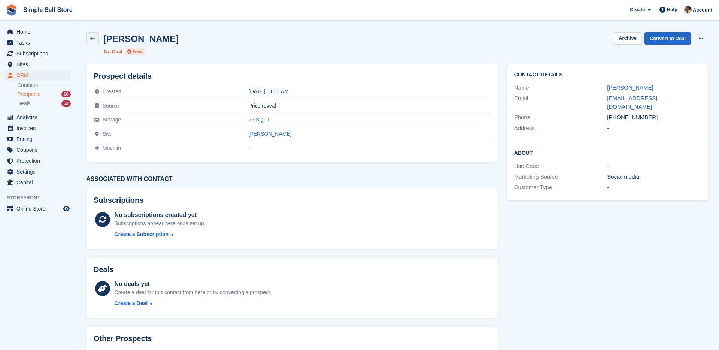 This screenshot has width=719, height=350. I want to click on a: Create a Subscription, so click(160, 234).